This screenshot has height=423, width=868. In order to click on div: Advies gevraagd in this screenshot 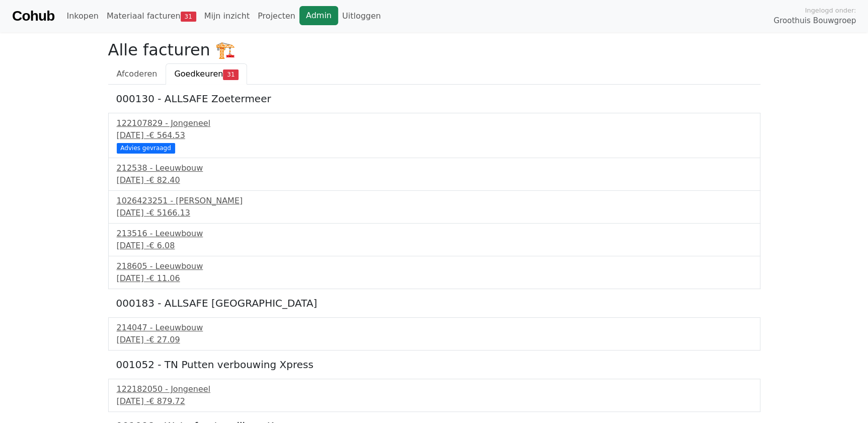, I will do `click(146, 148)`.